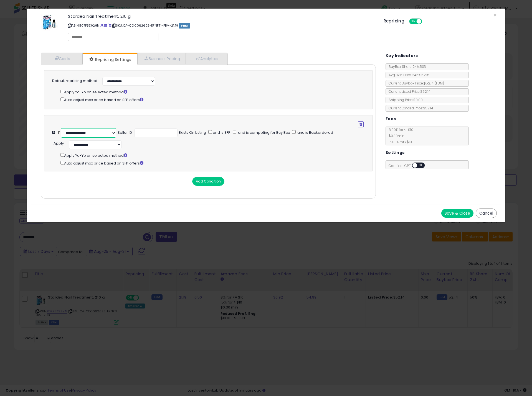 The width and height of the screenshot is (532, 396). I want to click on span: 8.00 % for <= $10, so click(399, 136).